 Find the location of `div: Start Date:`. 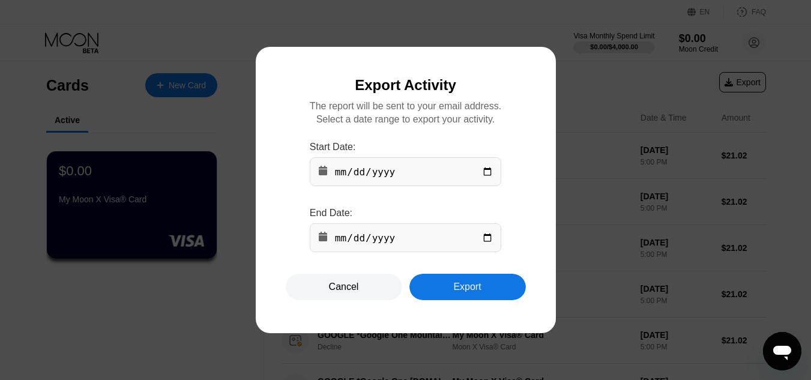

div: Start Date: is located at coordinates (405, 147).